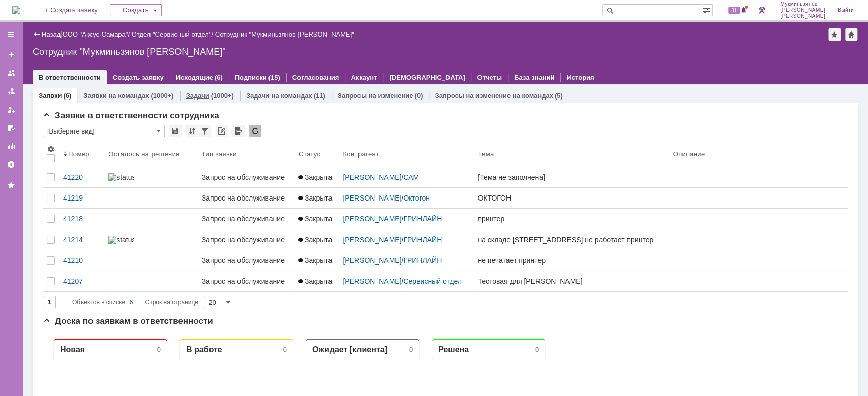  Describe the element at coordinates (802, 4) in the screenshot. I see `span: Мукминьзянов` at that location.